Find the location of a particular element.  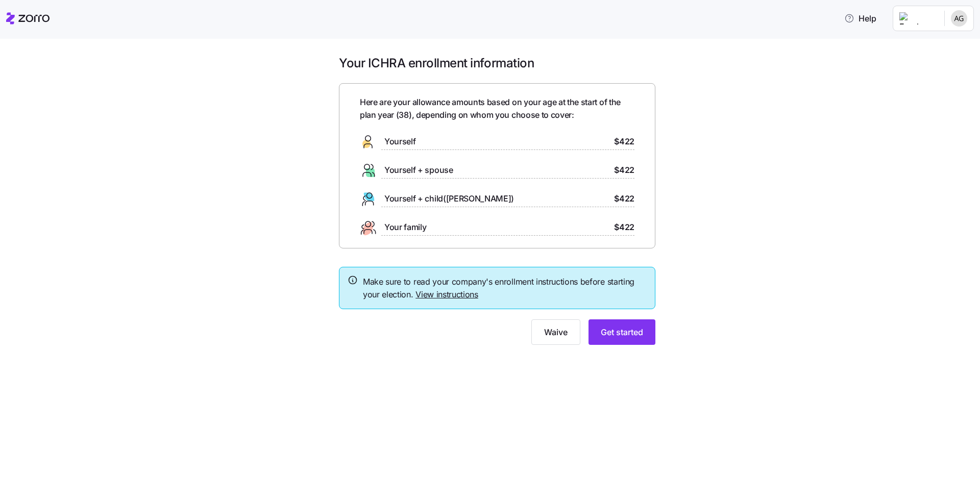

img: Employer logo is located at coordinates (918, 18).